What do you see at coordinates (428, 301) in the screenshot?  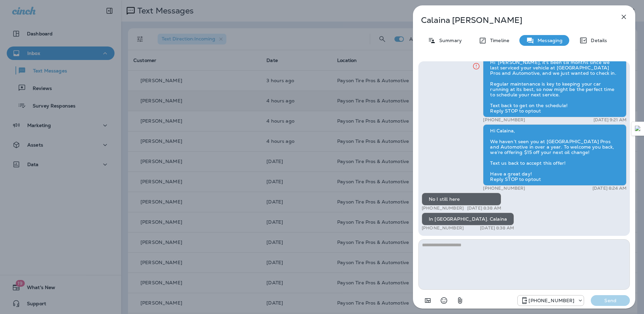 I see `button: Add in a premade template` at bounding box center [428, 301].